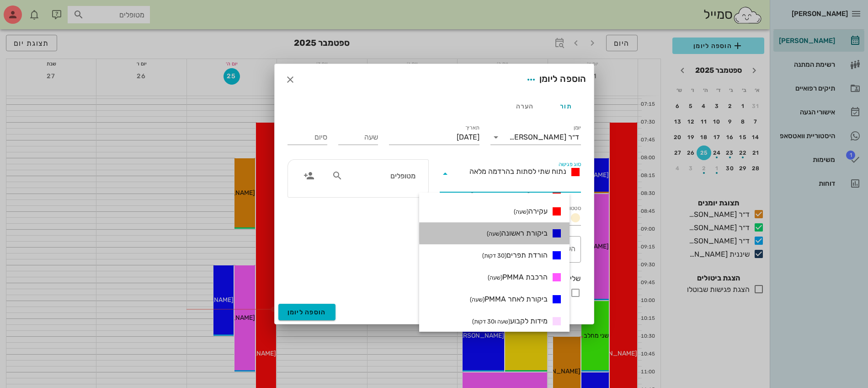 The image size is (868, 388). I want to click on small: (30 דקות), so click(494, 255).